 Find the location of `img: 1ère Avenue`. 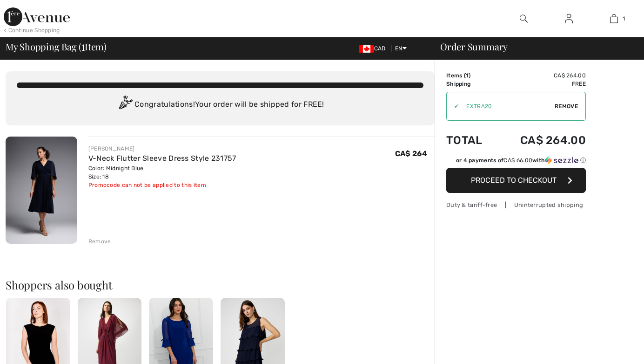

img: 1ère Avenue is located at coordinates (37, 17).